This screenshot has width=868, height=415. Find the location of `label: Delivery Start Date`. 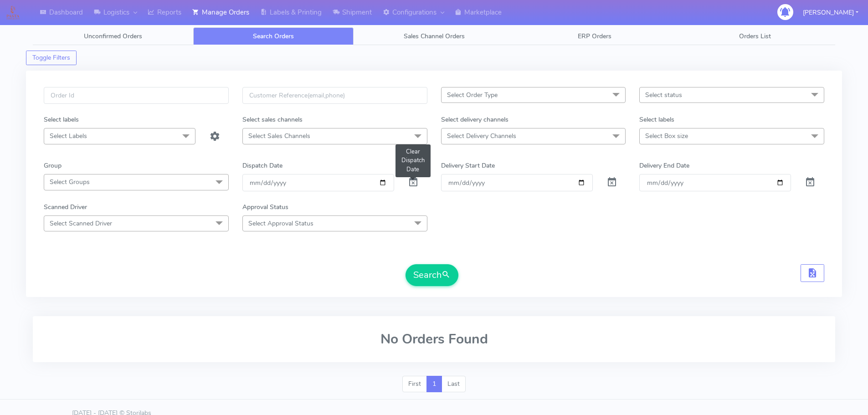

label: Delivery Start Date is located at coordinates (468, 165).